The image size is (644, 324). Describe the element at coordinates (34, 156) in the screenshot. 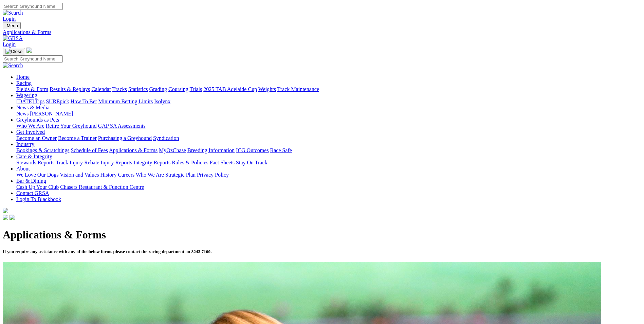

I see `a: Care & Integrity` at that location.